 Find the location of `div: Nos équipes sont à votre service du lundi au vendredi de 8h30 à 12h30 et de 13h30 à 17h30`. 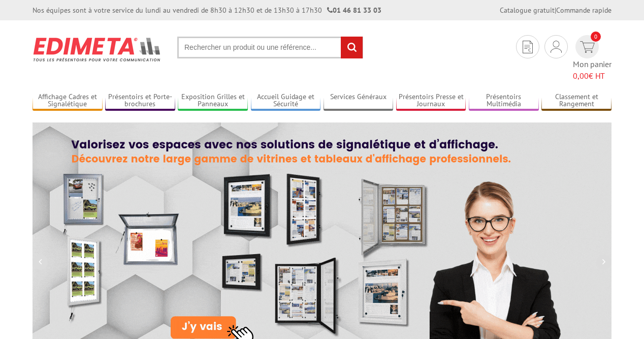

div: Nos équipes sont à votre service du lundi au vendredi de 8h30 à 12h30 et de 13h30 à 17h30 is located at coordinates (206, 10).